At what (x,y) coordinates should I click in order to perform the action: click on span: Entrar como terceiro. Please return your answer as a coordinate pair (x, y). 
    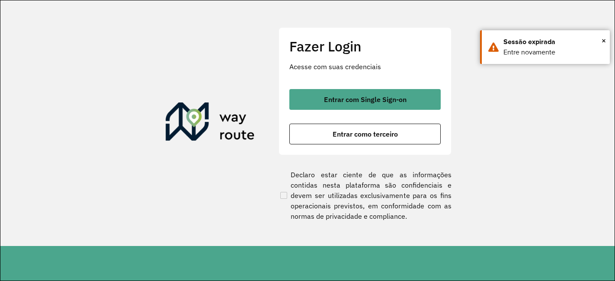
    Looking at the image, I should click on (365, 134).